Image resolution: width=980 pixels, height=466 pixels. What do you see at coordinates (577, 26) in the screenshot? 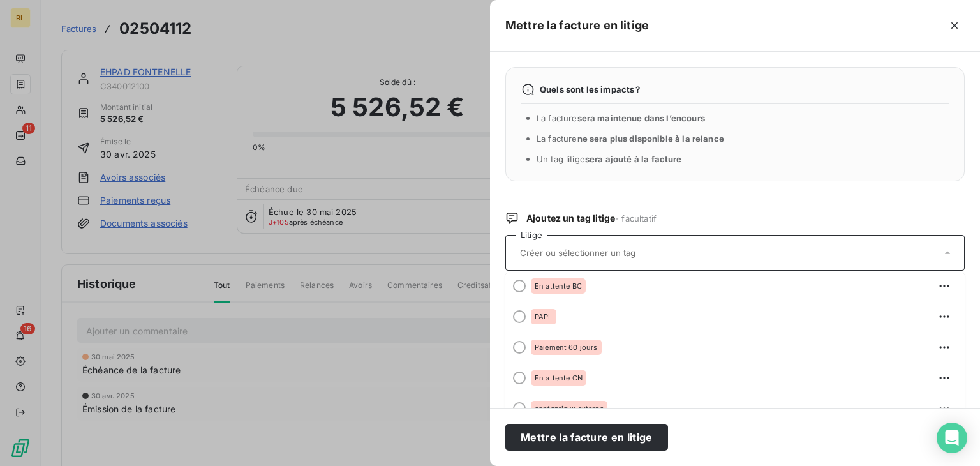
I see `h5: Mettre la facture en litige` at bounding box center [577, 26].